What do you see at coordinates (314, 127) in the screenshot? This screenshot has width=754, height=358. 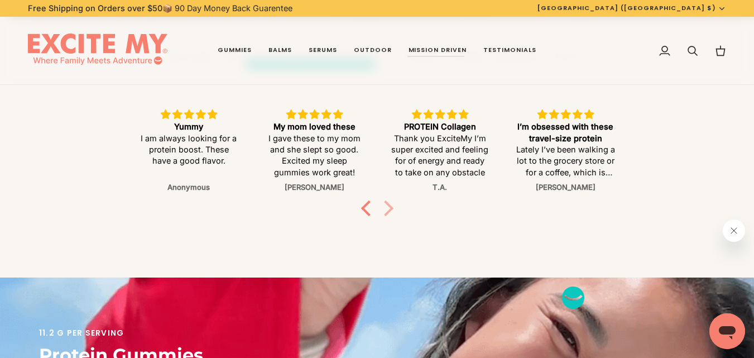 I see `div: My mom loved these` at bounding box center [314, 127].